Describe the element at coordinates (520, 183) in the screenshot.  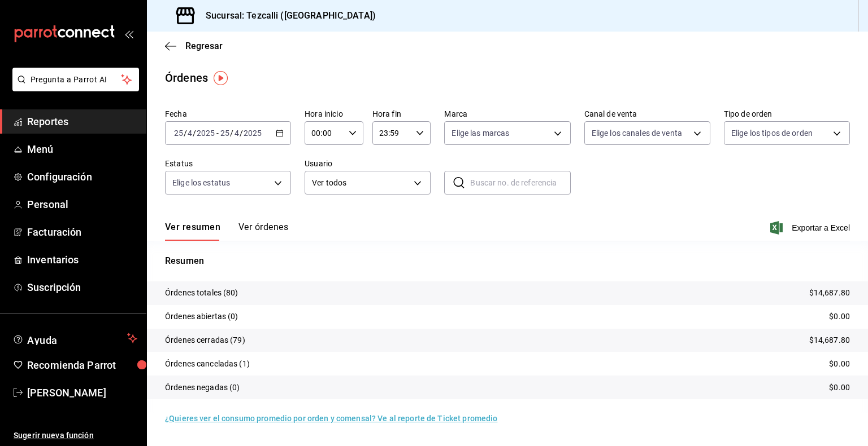
I see `input: Buscar no. de referencia` at that location.